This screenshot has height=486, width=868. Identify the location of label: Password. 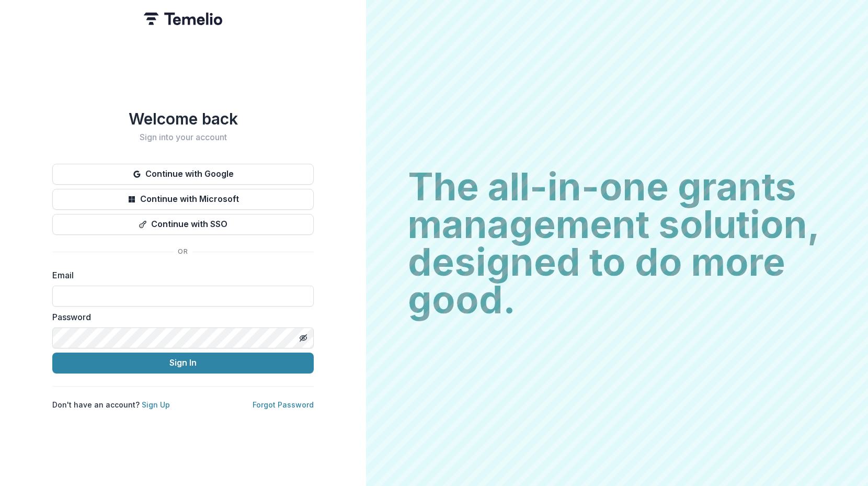
(180, 317).